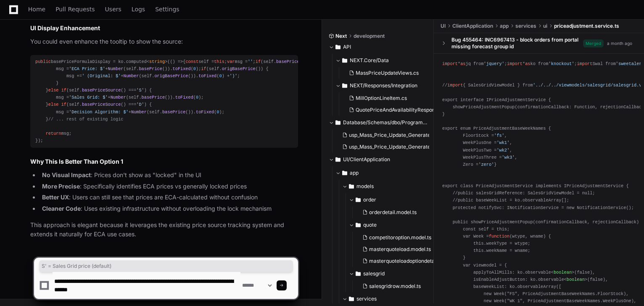 Image resolution: width=644 pixels, height=306 pixels. Describe the element at coordinates (370, 225) in the screenshot. I see `span: quote` at that location.